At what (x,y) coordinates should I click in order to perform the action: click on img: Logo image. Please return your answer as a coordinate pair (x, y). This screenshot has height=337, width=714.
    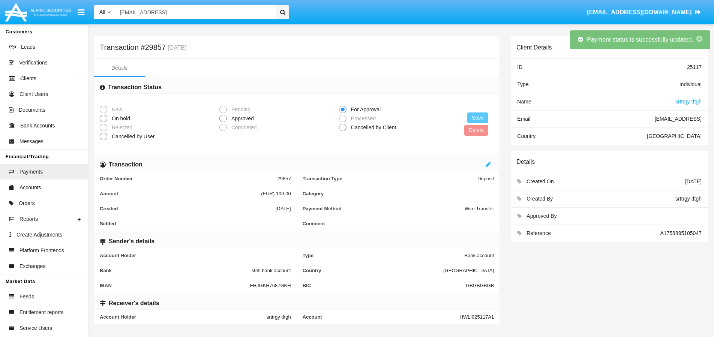
    Looking at the image, I should click on (38, 12).